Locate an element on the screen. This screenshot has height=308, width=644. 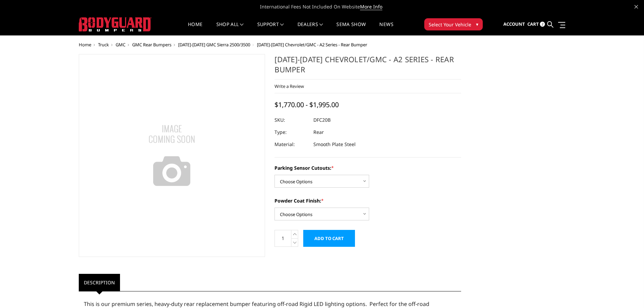
span: Cart is located at coordinates (533, 24).